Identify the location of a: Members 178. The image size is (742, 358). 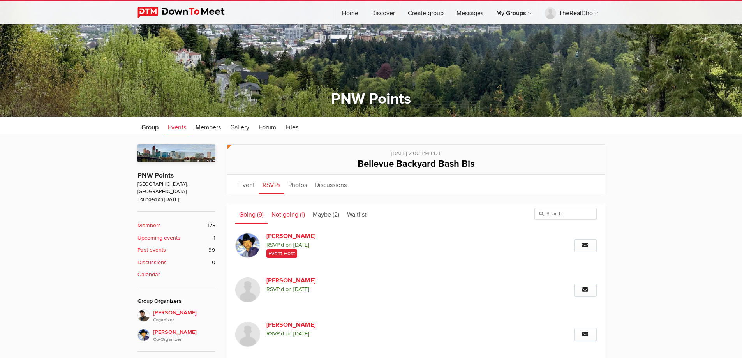
(176, 225).